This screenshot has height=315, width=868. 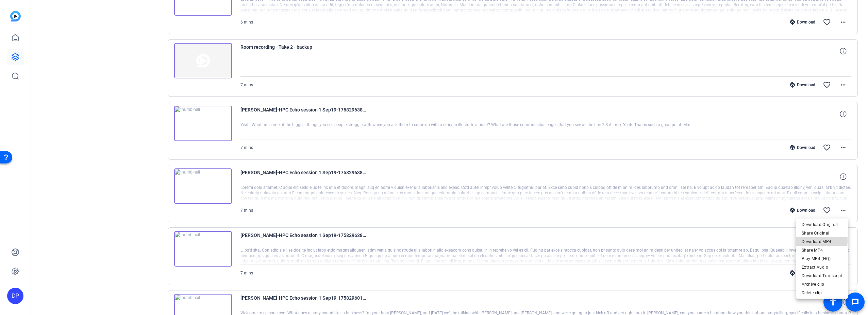 What do you see at coordinates (823, 233) in the screenshot?
I see `span: Share Original` at bounding box center [823, 233].